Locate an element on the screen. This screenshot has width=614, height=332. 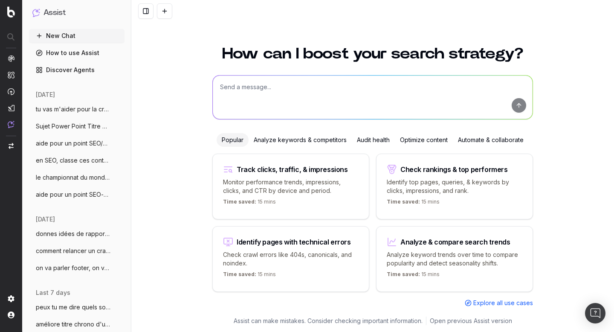
img: Activation is located at coordinates (11, 91).